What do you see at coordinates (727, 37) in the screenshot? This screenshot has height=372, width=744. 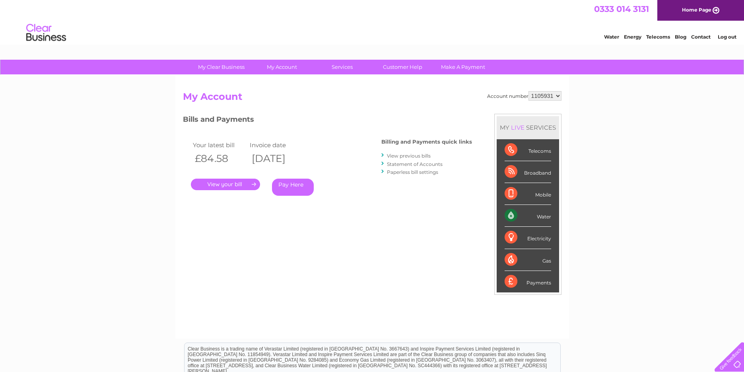 I see `a: Log out` at bounding box center [727, 37].